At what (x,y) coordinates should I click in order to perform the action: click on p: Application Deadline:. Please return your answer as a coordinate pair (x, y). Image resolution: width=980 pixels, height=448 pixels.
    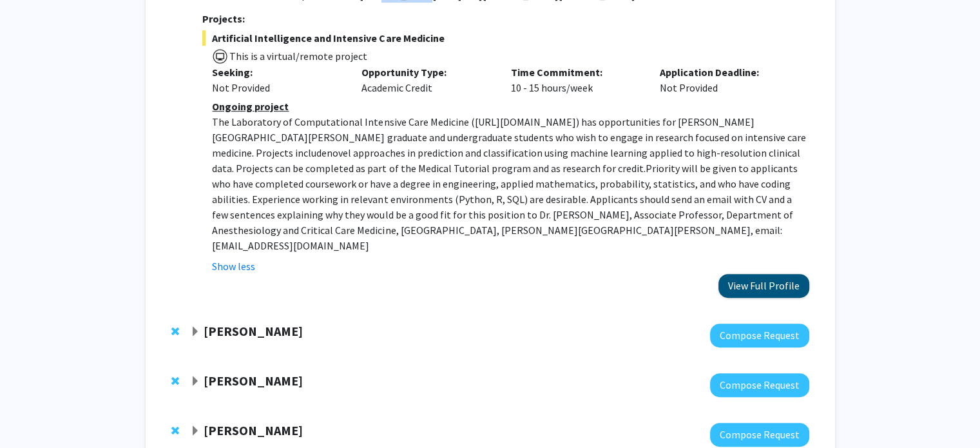
    Looking at the image, I should click on (725, 72).